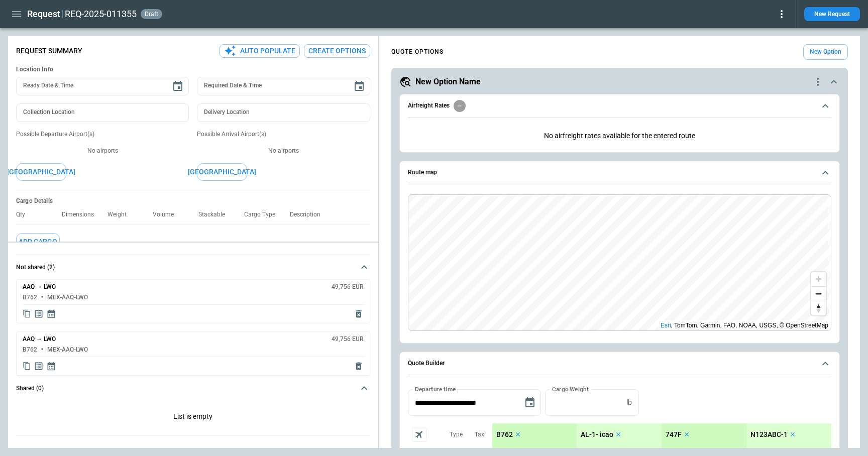 The height and width of the screenshot is (456, 868). Describe the element at coordinates (44, 14) in the screenshot. I see `h1: Request` at that location.